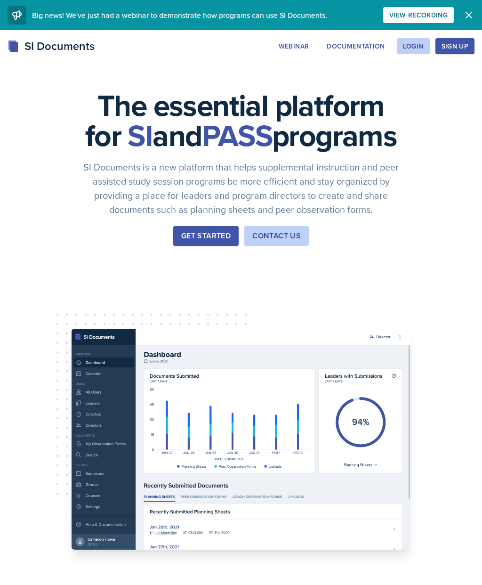 Image resolution: width=482 pixels, height=585 pixels. What do you see at coordinates (455, 46) in the screenshot?
I see `div: Sign Up` at bounding box center [455, 46].